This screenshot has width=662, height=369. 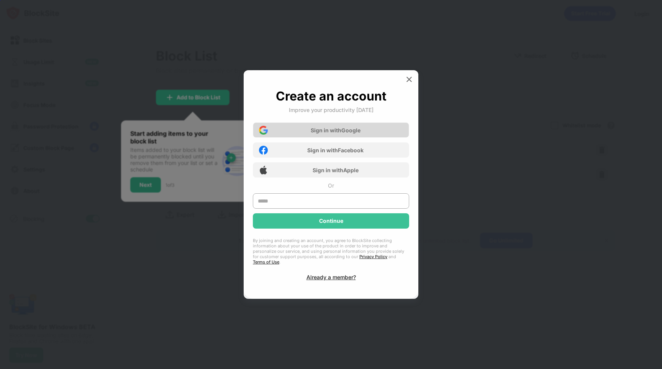 What do you see at coordinates (263, 170) in the screenshot?
I see `img: apple-icon.png` at bounding box center [263, 170].